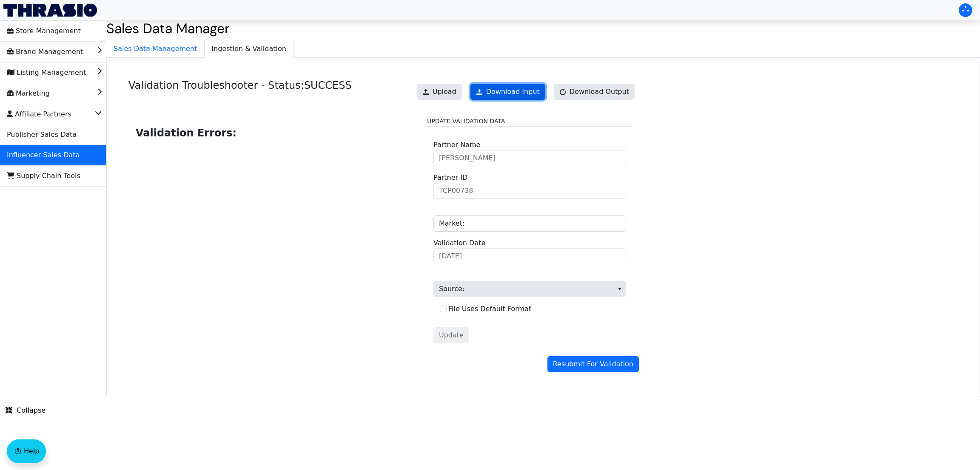 This screenshot has height=470, width=980. Describe the element at coordinates (490, 309) in the screenshot. I see `label: File Uses Default Format` at that location.